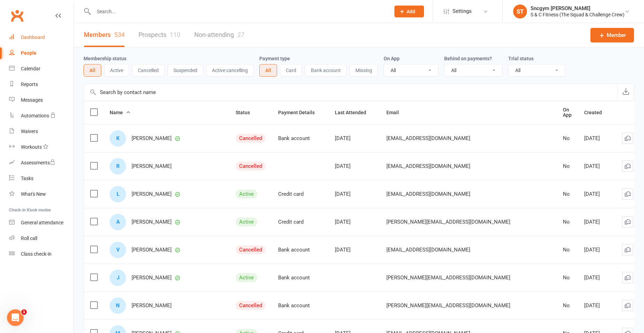  Describe the element at coordinates (33, 38) in the screenshot. I see `div: Dashboard` at that location.